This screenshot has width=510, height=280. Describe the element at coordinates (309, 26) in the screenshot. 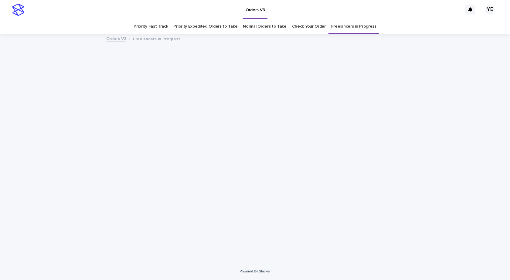

I see `a: Check Your Order` at that location.